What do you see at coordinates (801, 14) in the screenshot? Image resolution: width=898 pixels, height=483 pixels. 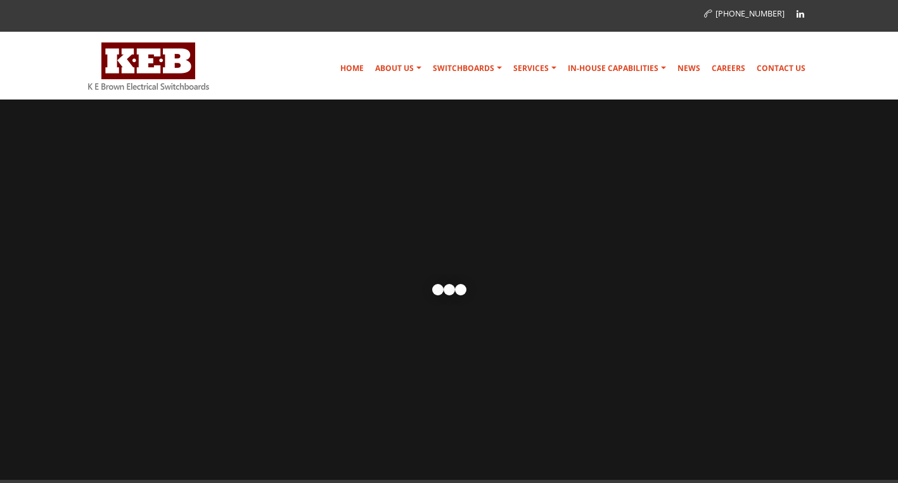 I see `a: Linkedin` at bounding box center [801, 14].